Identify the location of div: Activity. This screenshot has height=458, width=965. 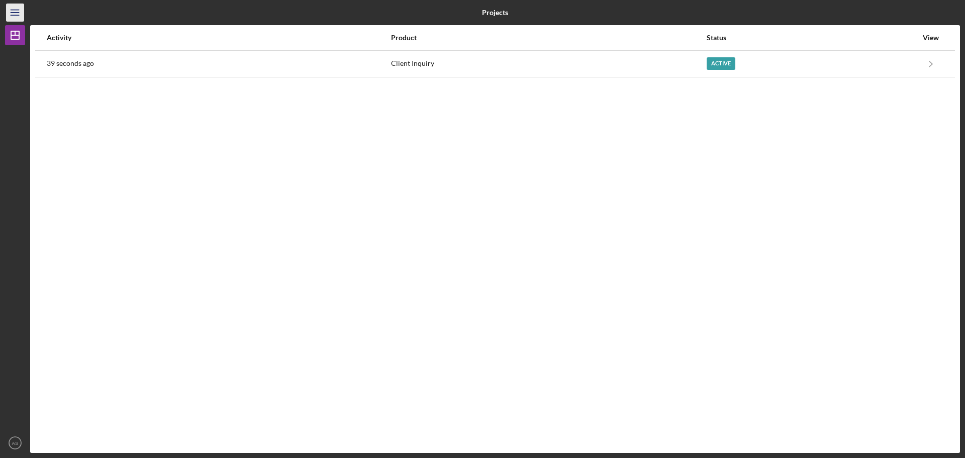
(218, 38).